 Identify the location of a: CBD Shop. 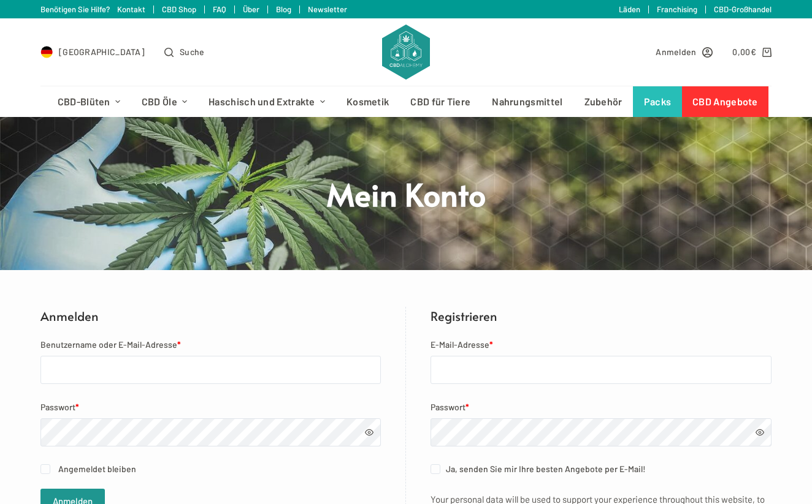
(179, 9).